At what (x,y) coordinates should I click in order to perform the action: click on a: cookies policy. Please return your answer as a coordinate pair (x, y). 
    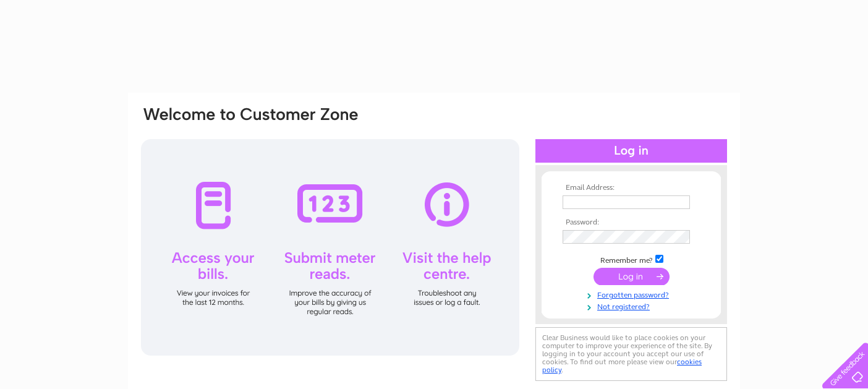
    Looking at the image, I should click on (622, 365).